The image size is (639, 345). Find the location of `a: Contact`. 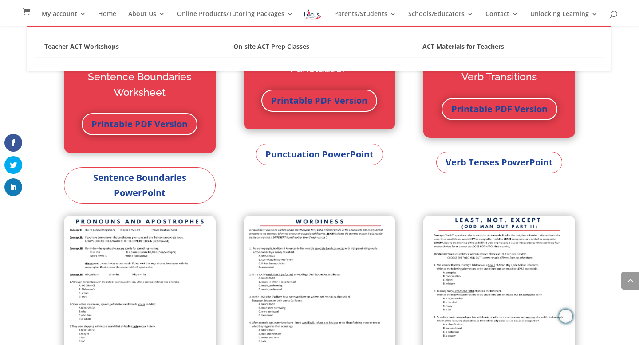

a: Contact is located at coordinates (502, 18).